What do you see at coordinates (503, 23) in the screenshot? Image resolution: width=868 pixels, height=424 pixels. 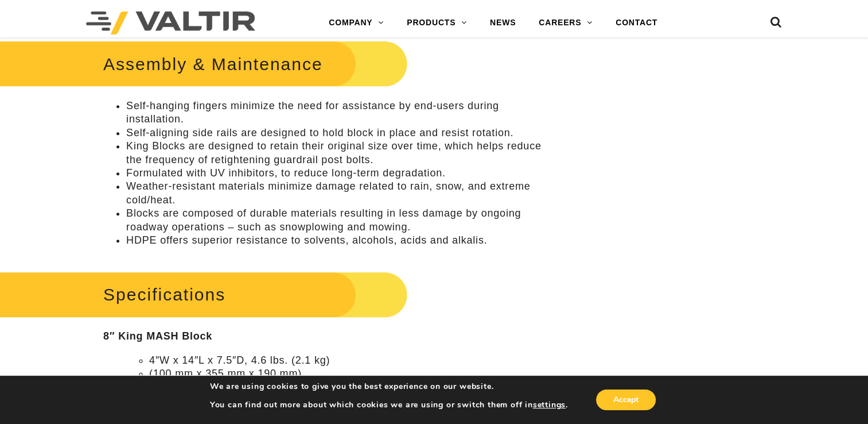 I see `a: NEWS` at bounding box center [503, 23].